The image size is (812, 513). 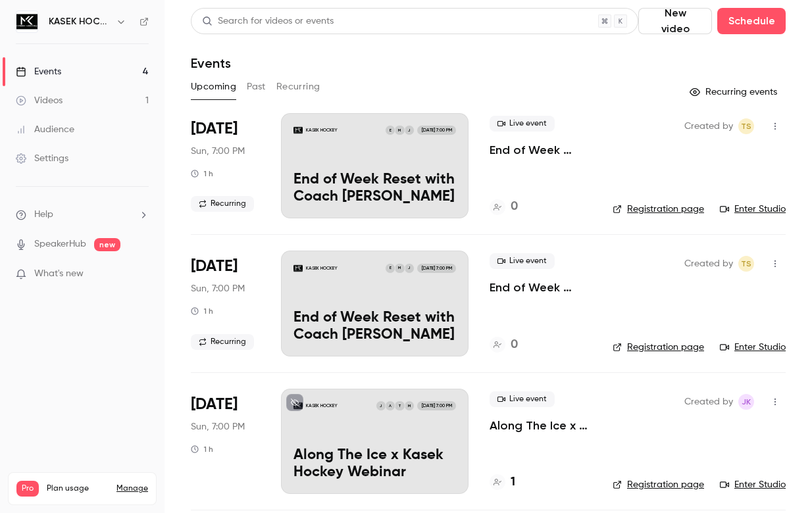 I want to click on div: Oct 12 Sun, 7:00 PM (America/New York), so click(x=225, y=303).